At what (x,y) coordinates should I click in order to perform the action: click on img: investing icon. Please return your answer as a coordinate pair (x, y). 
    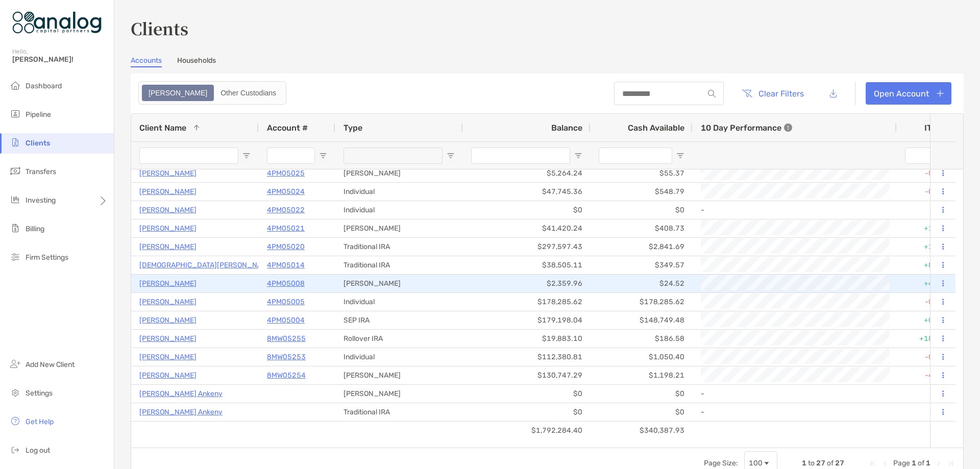
    Looking at the image, I should click on (15, 200).